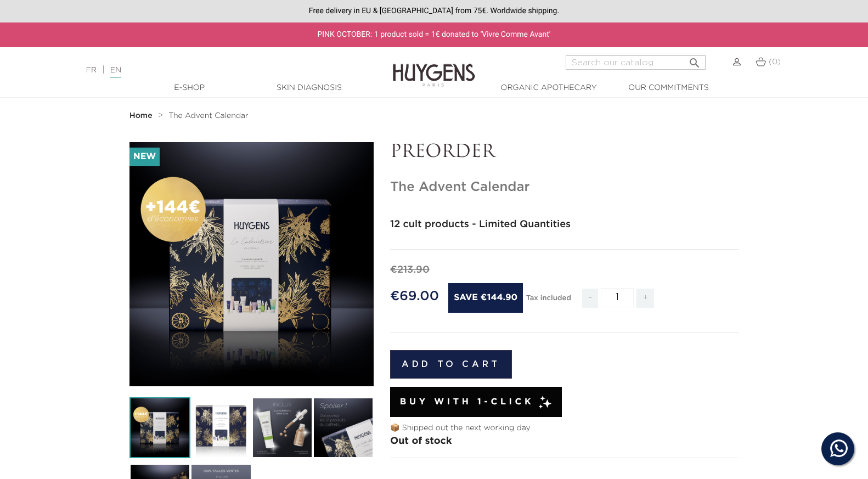 This screenshot has height=479, width=868. I want to click on a: The Advent Calendar, so click(207, 115).